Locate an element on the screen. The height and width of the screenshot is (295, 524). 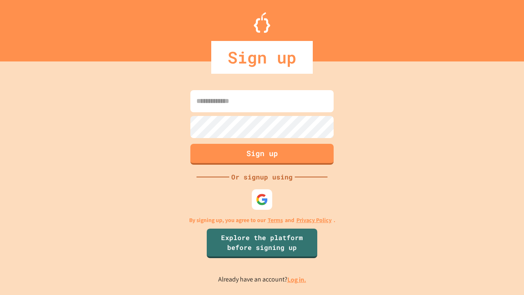
button: Sign up is located at coordinates (262, 154).